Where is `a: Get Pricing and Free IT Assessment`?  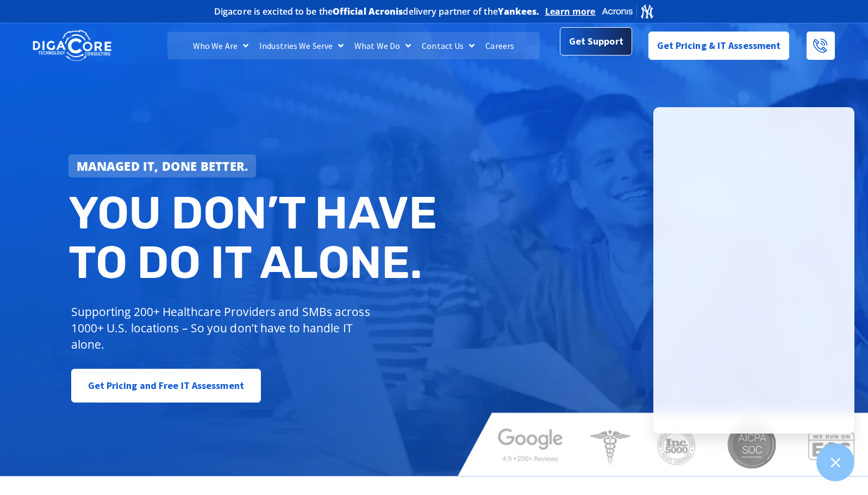 a: Get Pricing and Free IT Assessment is located at coordinates (166, 386).